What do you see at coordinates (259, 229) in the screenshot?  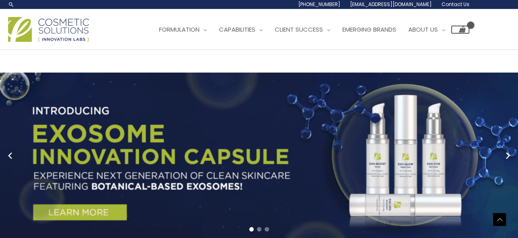 I see `span: Go to slide 2` at bounding box center [259, 229].